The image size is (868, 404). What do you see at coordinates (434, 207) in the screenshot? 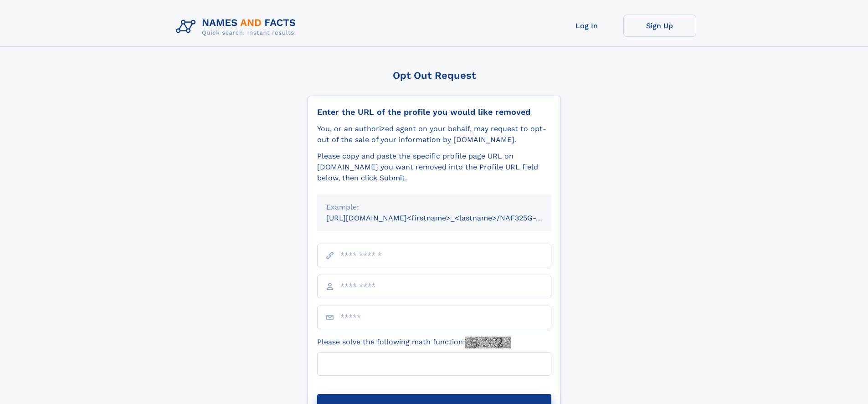
I see `div: Example:` at bounding box center [434, 207].